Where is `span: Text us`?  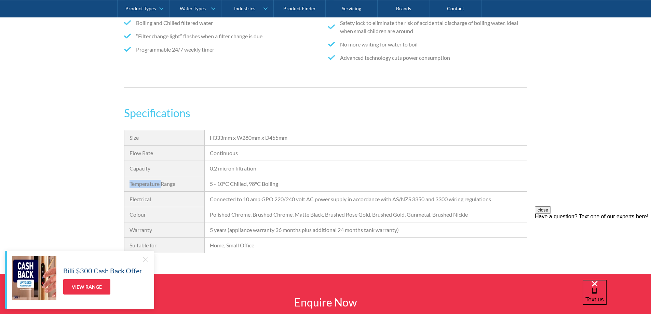
span: Text us is located at coordinates (12, 19).